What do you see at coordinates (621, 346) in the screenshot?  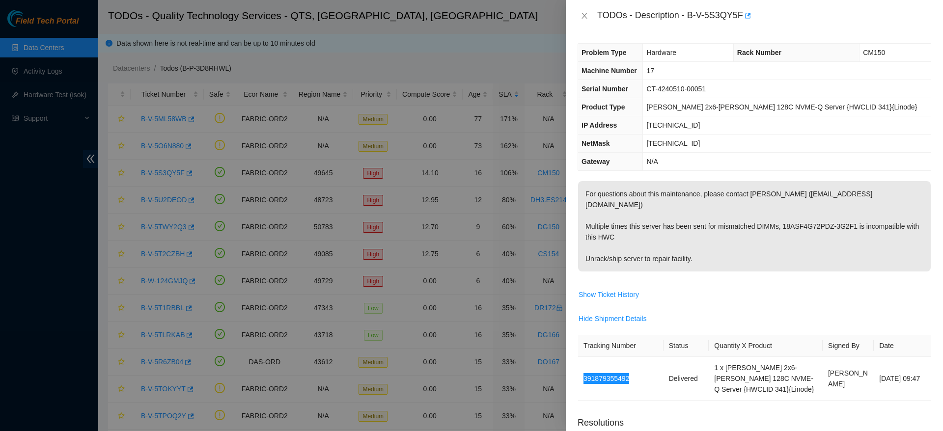 I see `th: Tracking Number` at bounding box center [621, 346].